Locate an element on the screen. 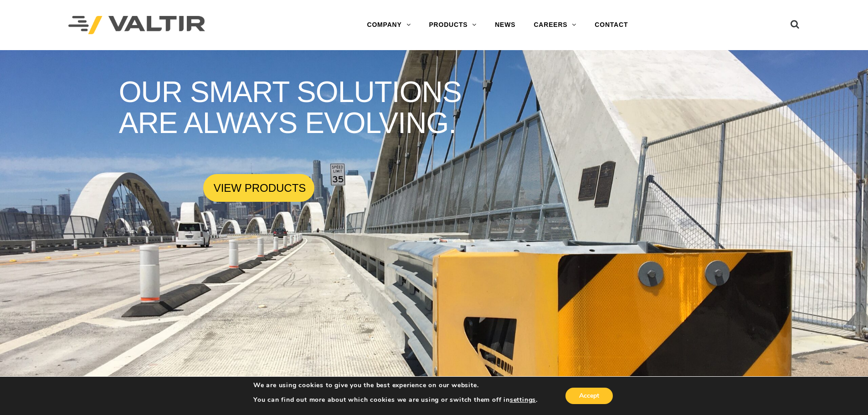  button: settings is located at coordinates (522, 400).